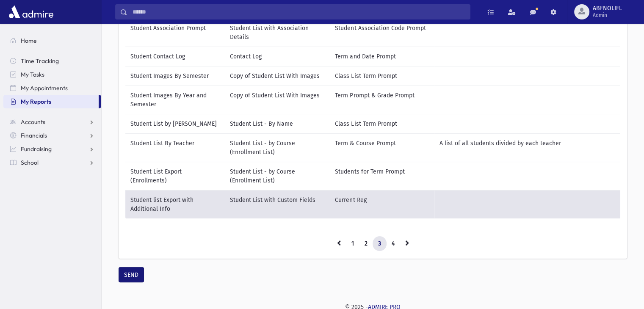 Image resolution: width=644 pixels, height=309 pixels. Describe the element at coordinates (277, 56) in the screenshot. I see `td: Contact Log` at that location.